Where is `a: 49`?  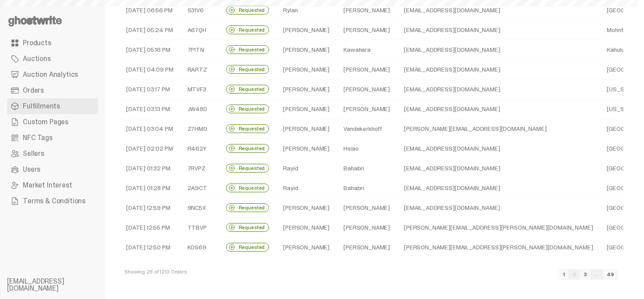
a: 49 is located at coordinates (611, 274).